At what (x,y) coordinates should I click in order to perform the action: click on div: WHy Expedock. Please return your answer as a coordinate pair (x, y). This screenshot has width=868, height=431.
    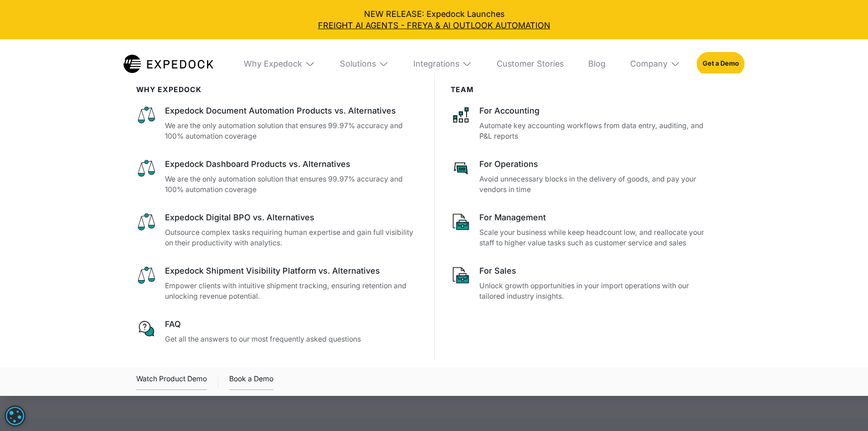
    Looking at the image, I should click on (277, 90).